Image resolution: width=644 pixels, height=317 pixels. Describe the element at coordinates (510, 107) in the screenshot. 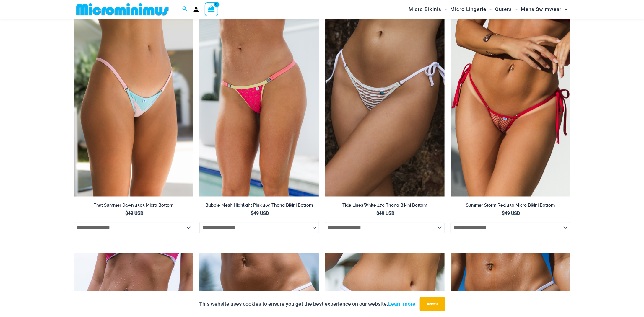

I see `a: Summer Storm Red 456 Micro 02Summer Storm Red 456 Micro 03Summer Storm Red 456 Micro 03` at that location.